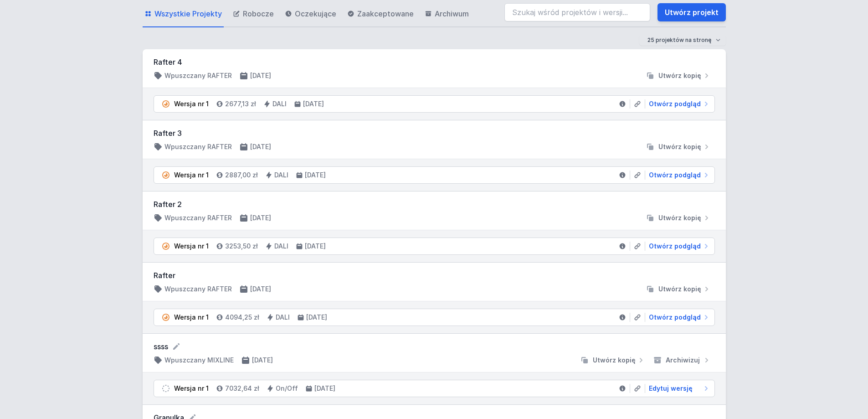 This screenshot has height=419, width=868. Describe the element at coordinates (241, 104) in the screenshot. I see `h4: 2677,13 zł` at that location.